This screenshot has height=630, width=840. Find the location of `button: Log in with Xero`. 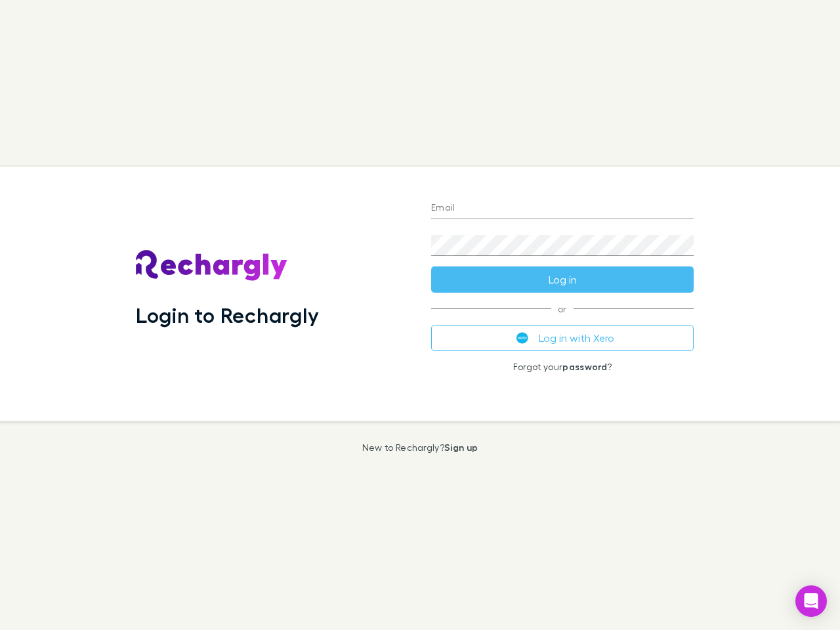

button: Log in with Xero is located at coordinates (563, 338).